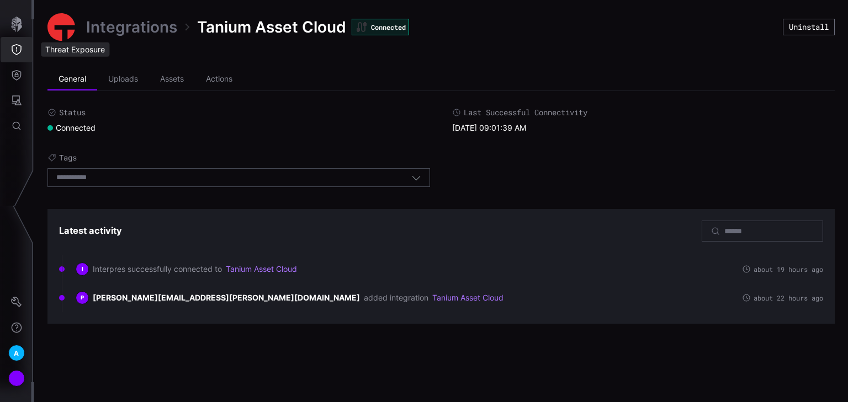  I want to click on span: about 22 hours ago, so click(788, 298).